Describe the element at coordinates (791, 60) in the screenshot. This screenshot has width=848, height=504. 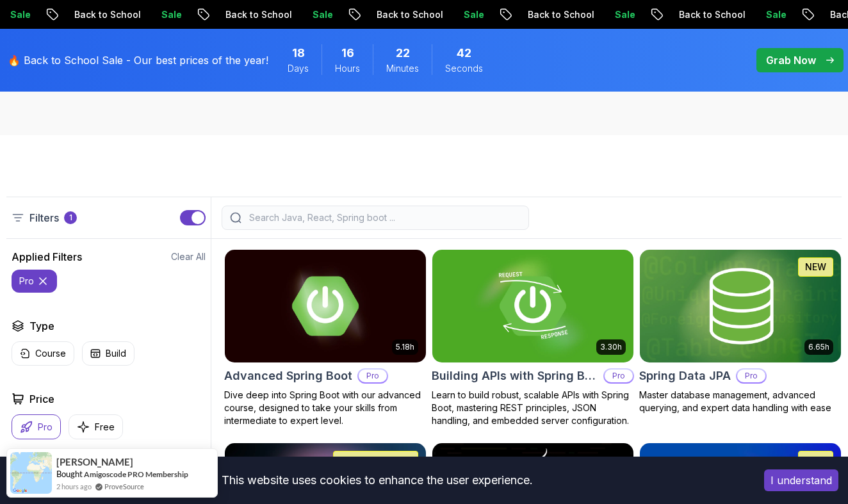
I see `p: Grab Now` at that location.